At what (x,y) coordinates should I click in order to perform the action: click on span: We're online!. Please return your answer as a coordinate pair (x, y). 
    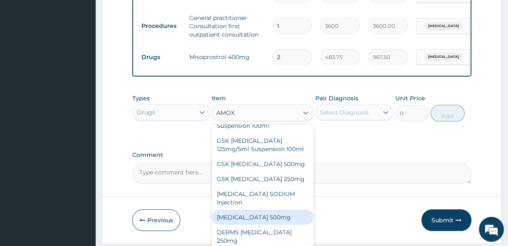
    Looking at the image, I should click on (82, 113).